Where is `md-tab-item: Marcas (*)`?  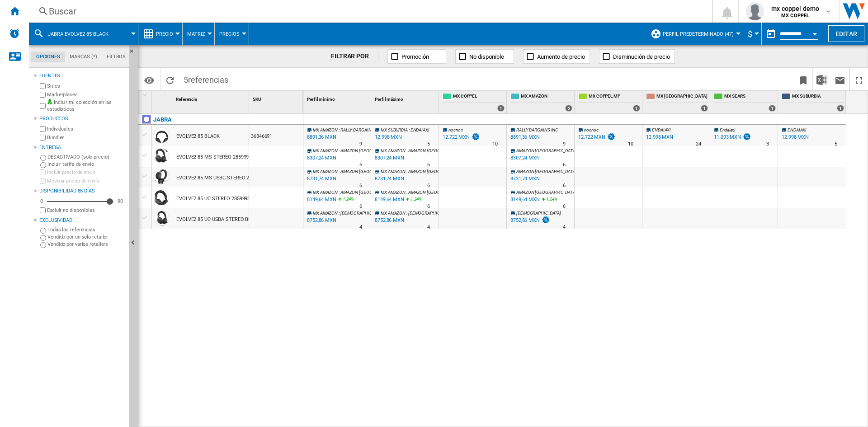 md-tab-item: Marcas (*) is located at coordinates (84, 57).